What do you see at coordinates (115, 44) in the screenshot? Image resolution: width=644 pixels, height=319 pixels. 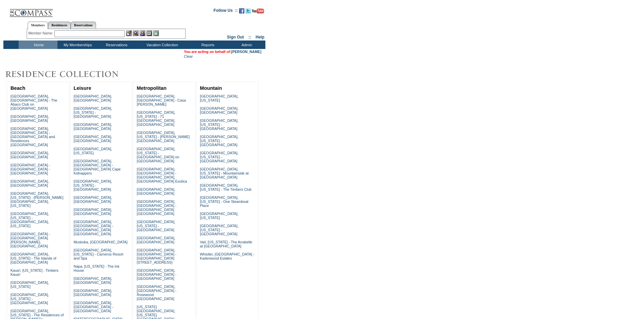 I see `td: Reservations` at bounding box center [115, 44].